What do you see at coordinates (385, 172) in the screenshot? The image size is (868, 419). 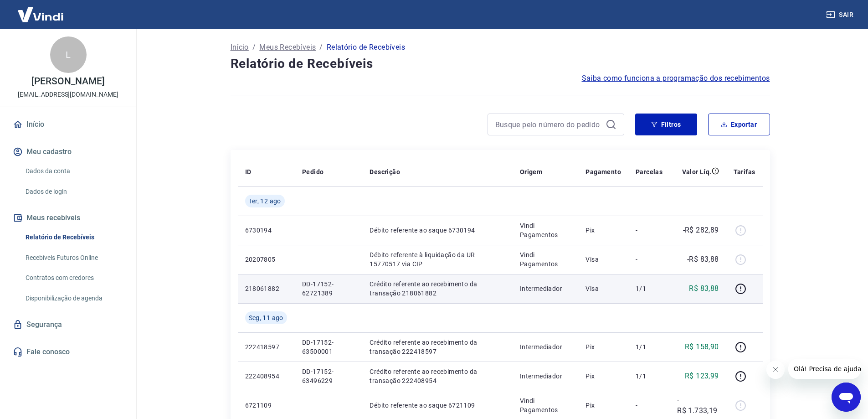 I see `p: Descrição` at bounding box center [385, 172].